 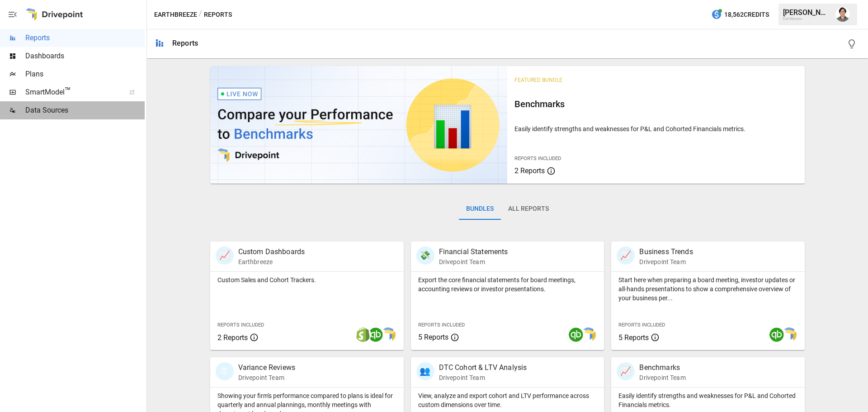 What do you see at coordinates (528, 208) in the screenshot?
I see `button: All Reports` at bounding box center [528, 208].